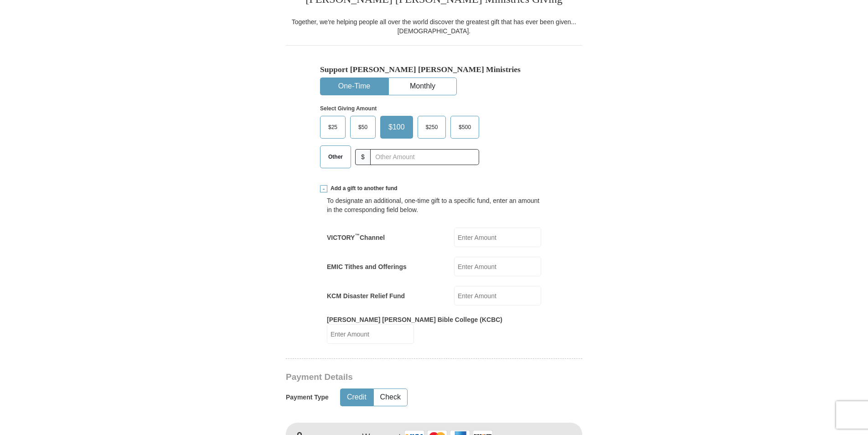 This screenshot has width=868, height=435. What do you see at coordinates (356, 238) in the screenshot?
I see `label: VICTORY Channel` at bounding box center [356, 238].